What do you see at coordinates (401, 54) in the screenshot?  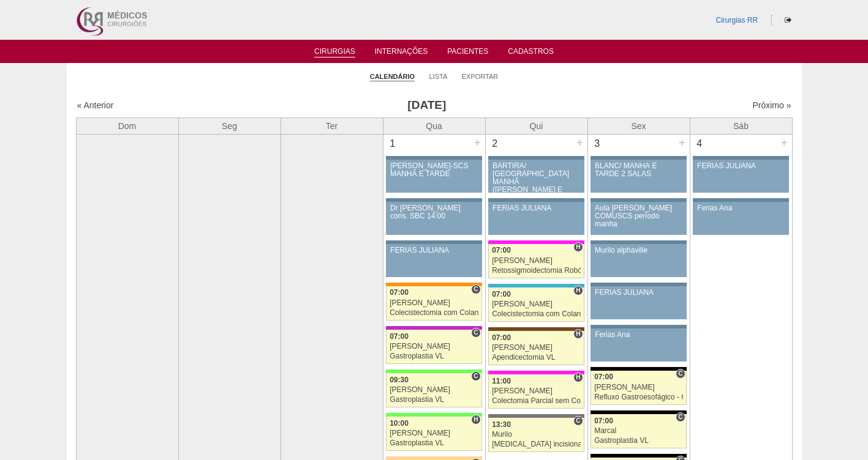 I see `a: Internações` at bounding box center [401, 54].